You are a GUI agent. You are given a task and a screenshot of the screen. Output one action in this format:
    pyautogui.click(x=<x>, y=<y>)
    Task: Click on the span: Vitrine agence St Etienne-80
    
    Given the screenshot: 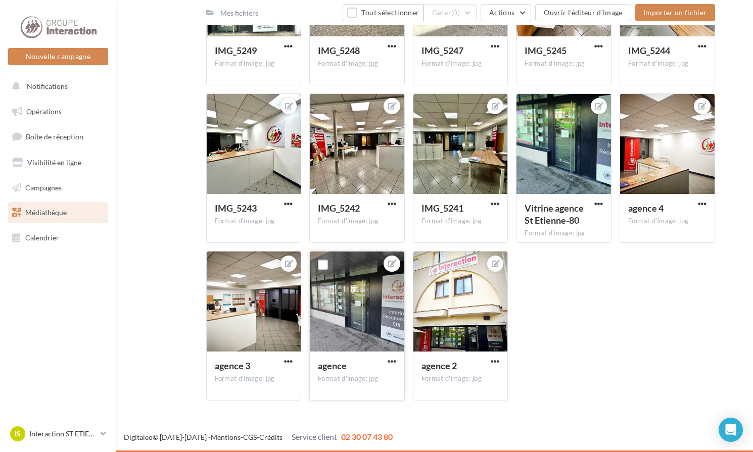 What is the action you would take?
    pyautogui.click(x=554, y=214)
    